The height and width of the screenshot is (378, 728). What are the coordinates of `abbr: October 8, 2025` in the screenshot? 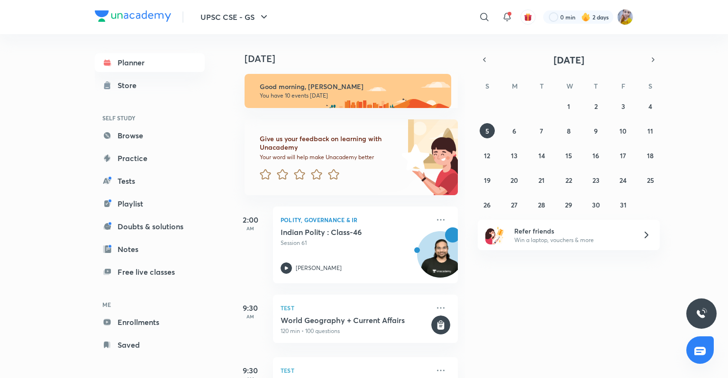 It's located at (568, 131).